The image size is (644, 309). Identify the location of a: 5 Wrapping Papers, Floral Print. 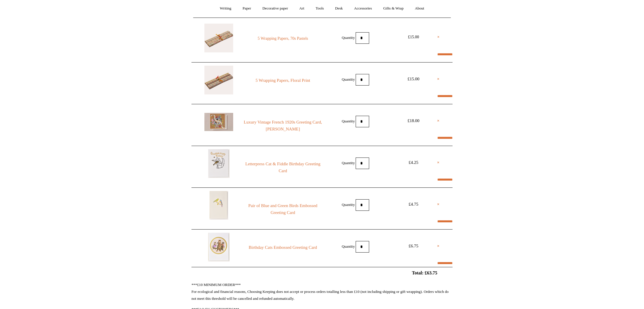
(283, 80).